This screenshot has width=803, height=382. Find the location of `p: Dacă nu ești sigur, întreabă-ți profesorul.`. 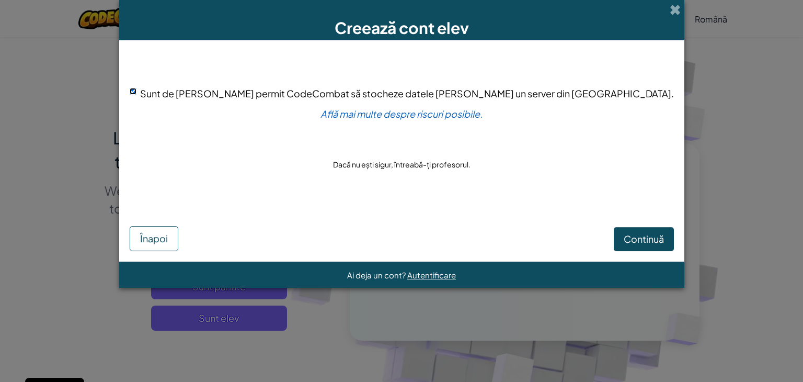

p: Dacă nu ești sigur, întreabă-ți profesorul. is located at coordinates (401, 164).